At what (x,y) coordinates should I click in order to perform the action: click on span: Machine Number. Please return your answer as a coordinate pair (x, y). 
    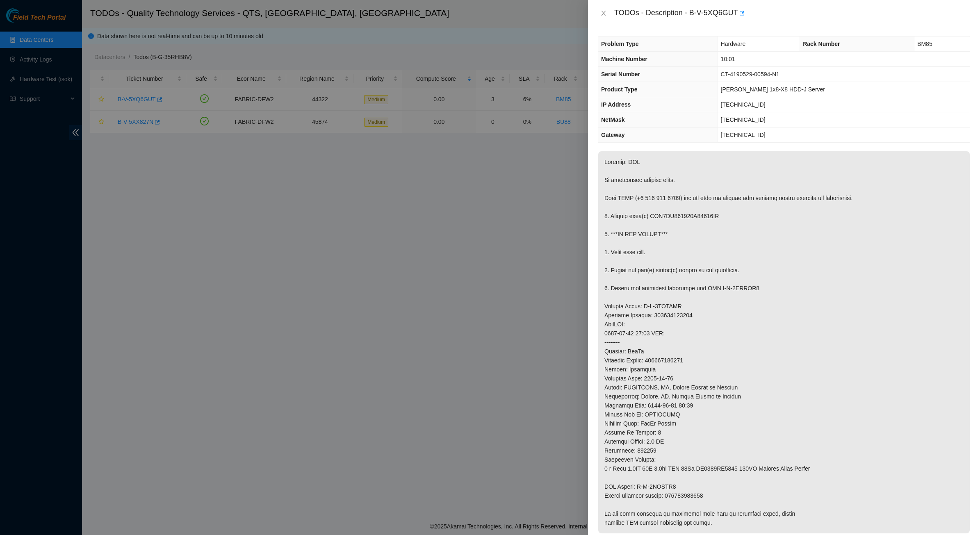
    Looking at the image, I should click on (624, 59).